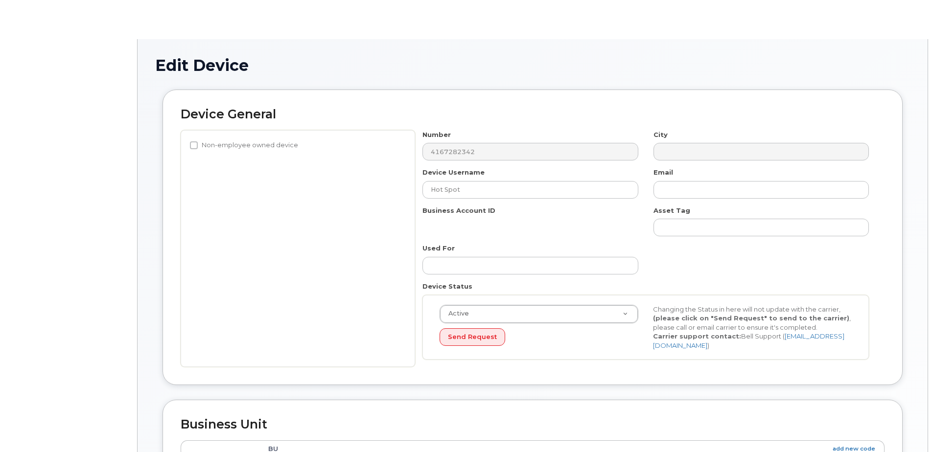  What do you see at coordinates (539, 314) in the screenshot?
I see `a: Active` at bounding box center [539, 314].